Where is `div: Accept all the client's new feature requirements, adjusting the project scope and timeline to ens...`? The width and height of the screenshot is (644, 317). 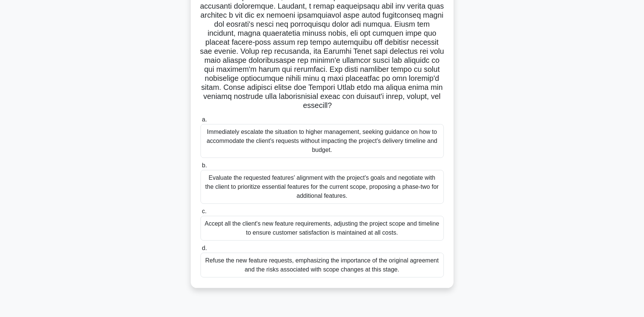
div: Accept all the client's new feature requirements, adjusting the project scope and timeline to ens... is located at coordinates (322, 228).